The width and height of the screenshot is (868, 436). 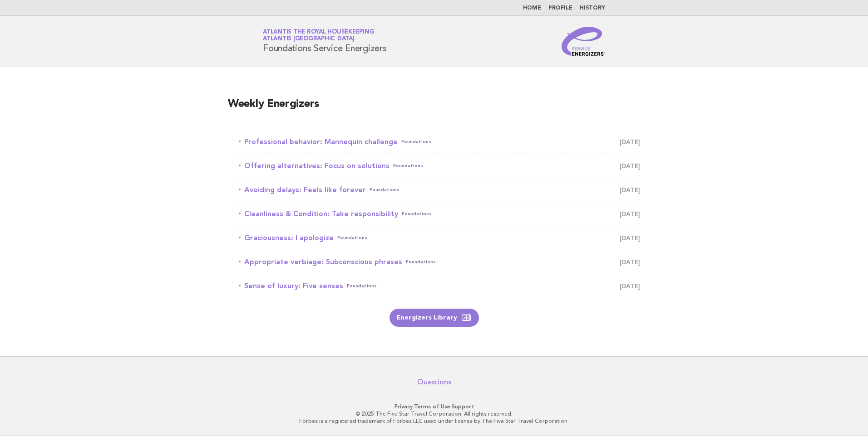 I want to click on a: Support, so click(x=463, y=406).